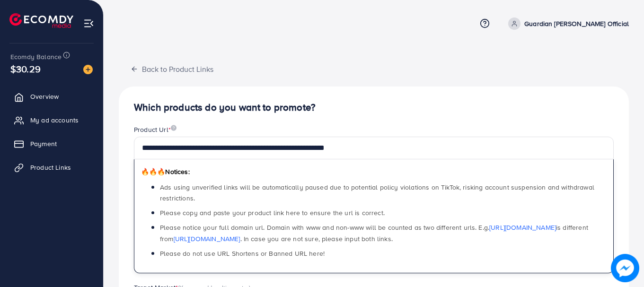 The image size is (644, 287). Describe the element at coordinates (45, 97) in the screenshot. I see `span: Overview` at that location.